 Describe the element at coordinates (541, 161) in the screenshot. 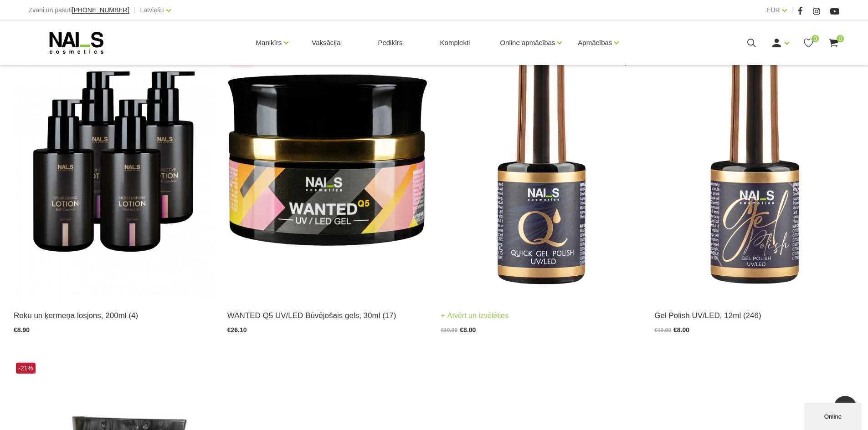

I see `img: Ātri, ērti un vienkārši!Intensīvi pigmentēta gellaka, kas perfekti klājas arī vienā slānī, tādā v...` at that location.